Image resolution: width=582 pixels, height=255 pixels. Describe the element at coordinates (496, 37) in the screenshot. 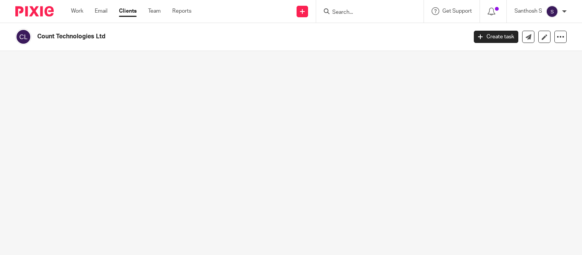

I see `a: Create task` at that location.